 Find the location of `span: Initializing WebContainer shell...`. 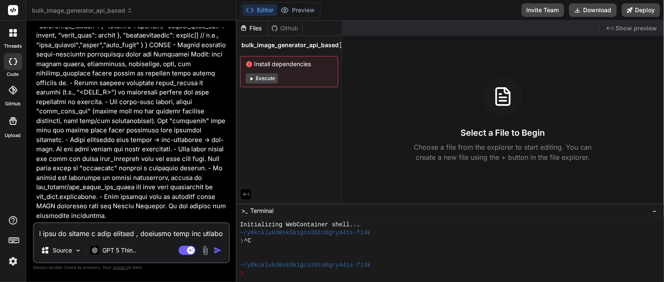

span: Initializing WebContainer shell... is located at coordinates (301, 225).